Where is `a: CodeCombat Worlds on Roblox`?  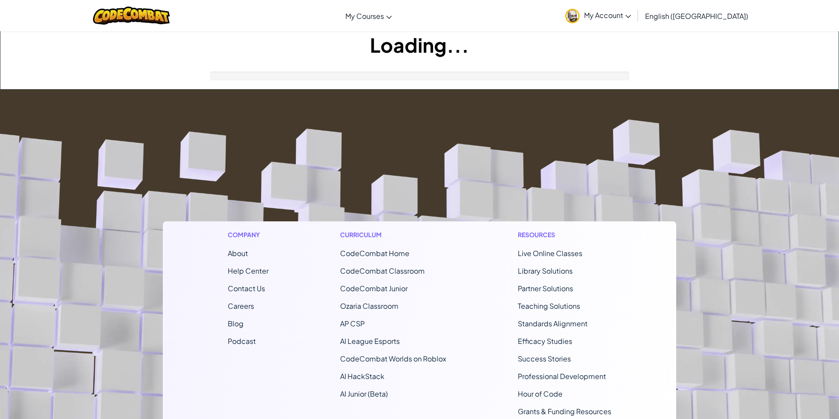 a: CodeCombat Worlds on Roblox is located at coordinates (393, 358).